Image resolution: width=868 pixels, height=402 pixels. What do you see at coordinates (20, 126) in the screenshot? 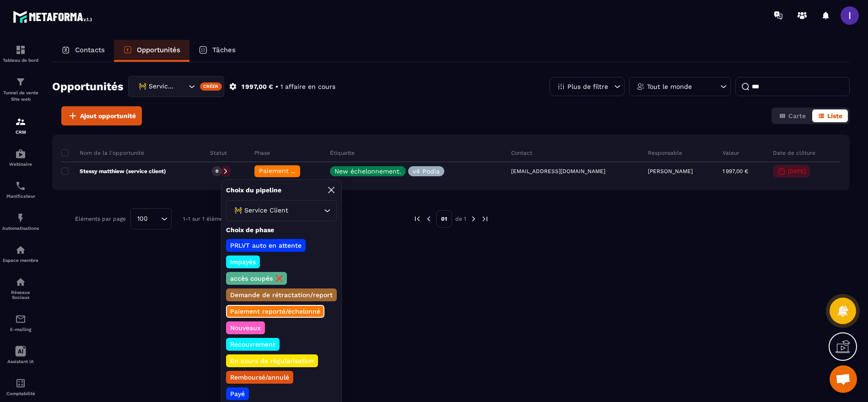
I see `a: formationformationCRM` at bounding box center [20, 126].